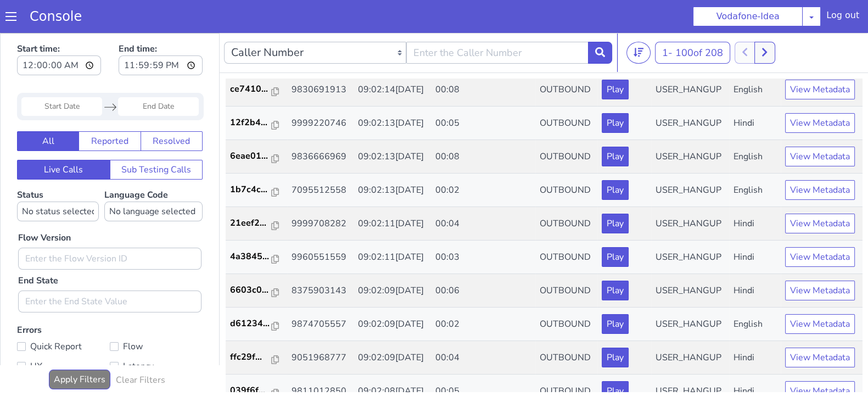 The width and height of the screenshot is (868, 402). Describe the element at coordinates (483, 290) in the screenshot. I see `td: 00:02` at that location.